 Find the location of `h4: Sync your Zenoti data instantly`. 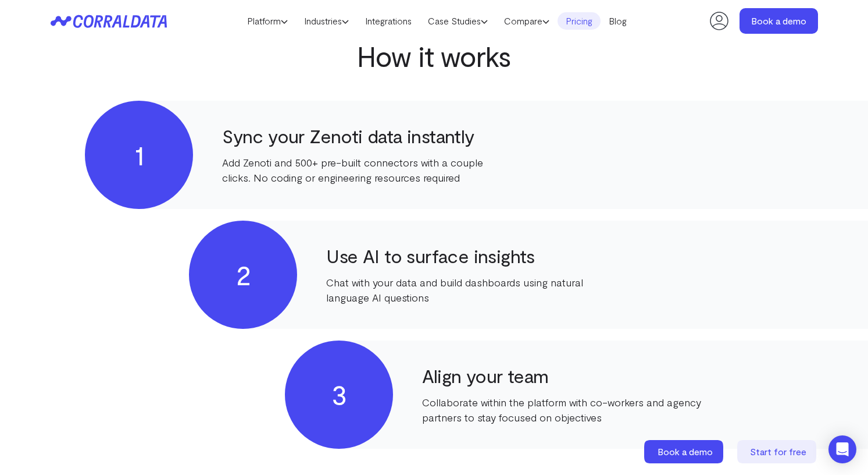

h4: Sync your Zenoti data instantly is located at coordinates (362, 135).